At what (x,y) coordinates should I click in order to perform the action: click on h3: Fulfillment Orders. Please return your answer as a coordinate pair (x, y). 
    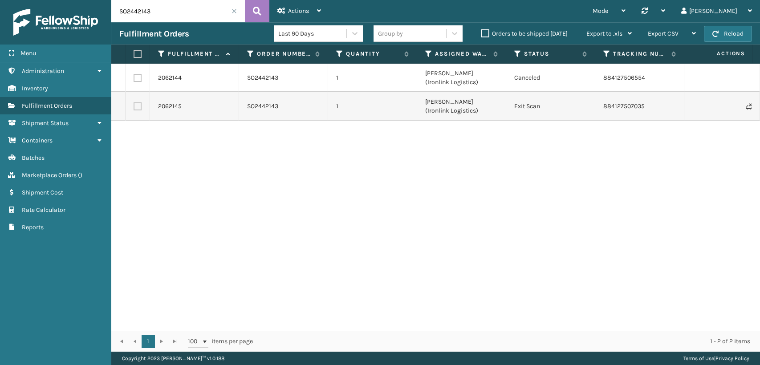
    Looking at the image, I should click on (154, 34).